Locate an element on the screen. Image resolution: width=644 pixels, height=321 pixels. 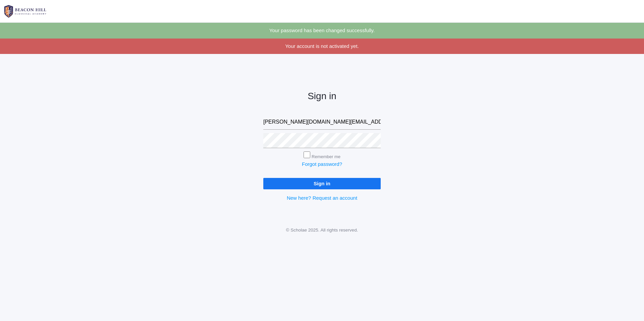
h2: Sign in is located at coordinates (322, 96).